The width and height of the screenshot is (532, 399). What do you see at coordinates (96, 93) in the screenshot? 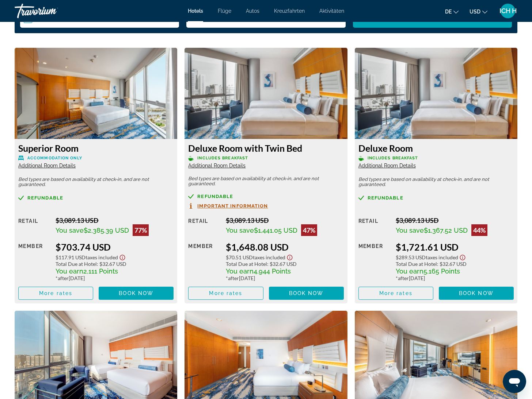
I see `img: Superior Room` at bounding box center [96, 93].